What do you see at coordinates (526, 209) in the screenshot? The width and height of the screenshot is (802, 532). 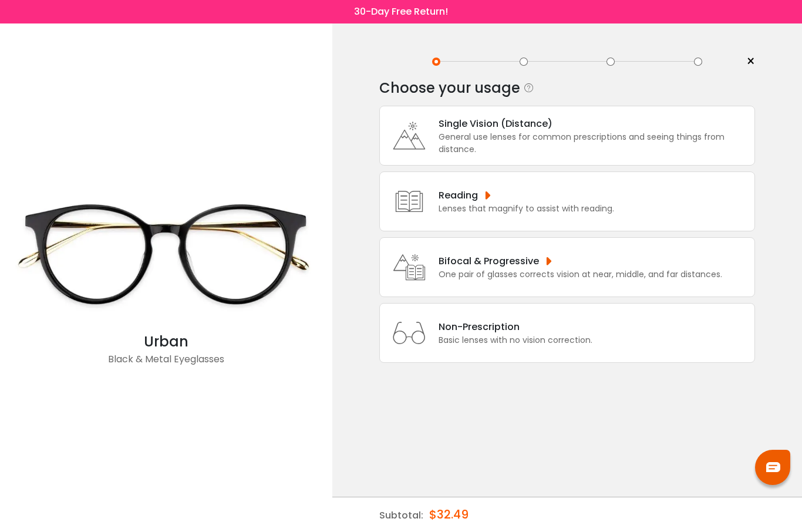 I see `div: Lenses that magnify to assist with reading.` at bounding box center [526, 209].